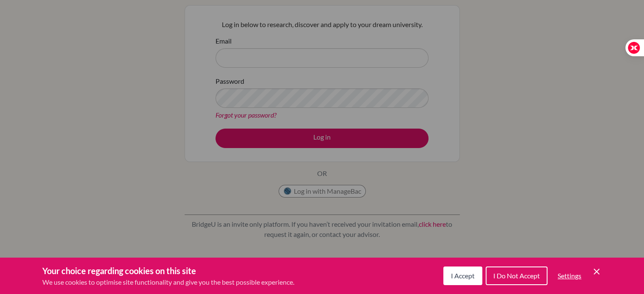  I want to click on button: Settings, so click(569, 276).